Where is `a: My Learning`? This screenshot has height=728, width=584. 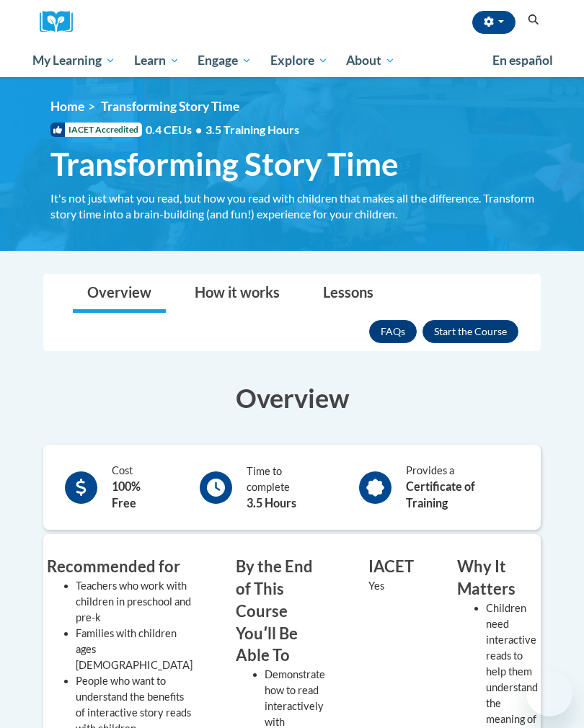
a: My Learning is located at coordinates (73, 61).